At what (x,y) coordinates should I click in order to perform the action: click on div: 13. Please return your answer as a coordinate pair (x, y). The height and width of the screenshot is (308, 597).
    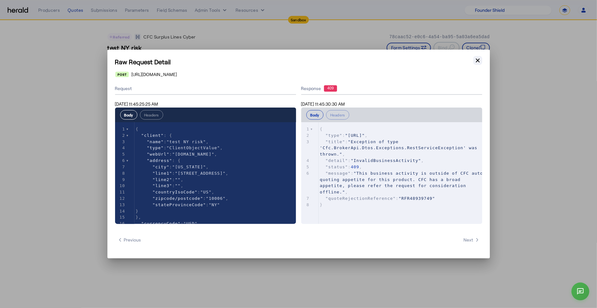
    Looking at the image, I should click on (120, 205).